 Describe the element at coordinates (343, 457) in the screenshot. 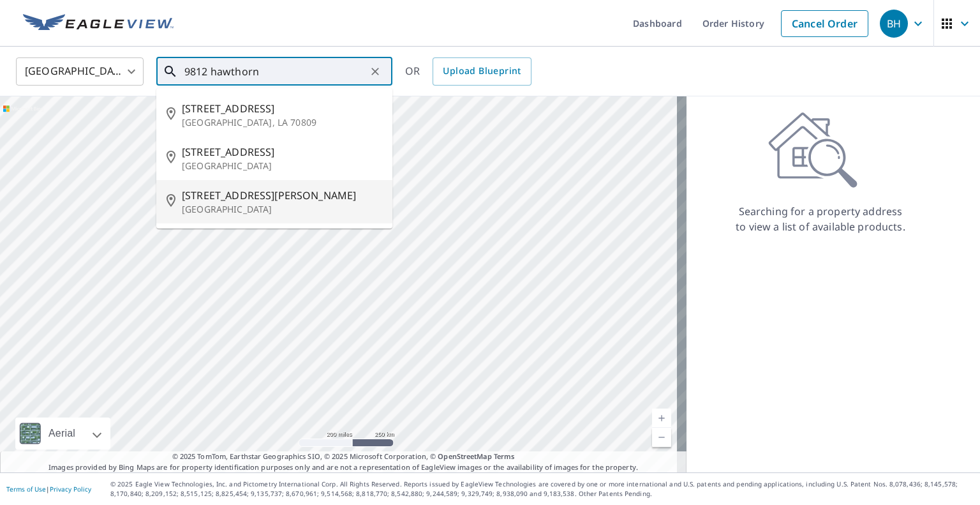

I see `span: © 2025 TomTom, Earthstar Geographics SIO, © 2025 Microsoft Corporation, ©` at that location.